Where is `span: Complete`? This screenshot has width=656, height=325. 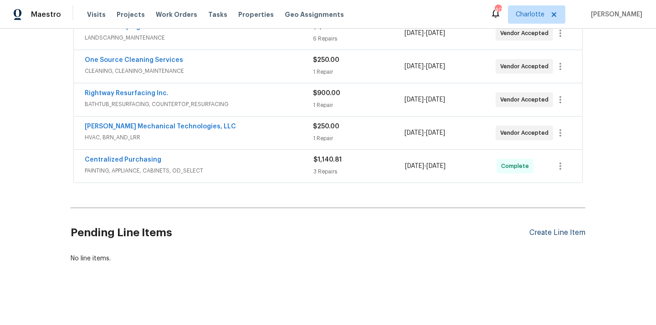
span: Complete is located at coordinates (517, 166).